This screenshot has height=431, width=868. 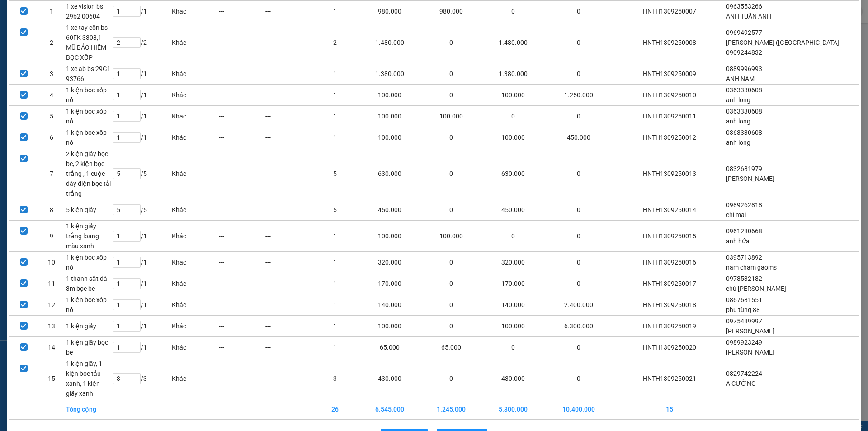 I want to click on span: 0961280668, so click(x=744, y=231).